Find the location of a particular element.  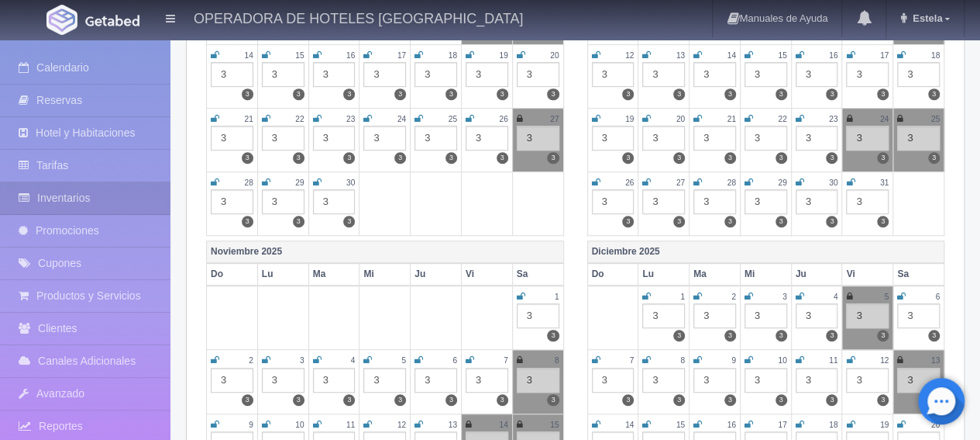

small: 23 is located at coordinates (350, 119).